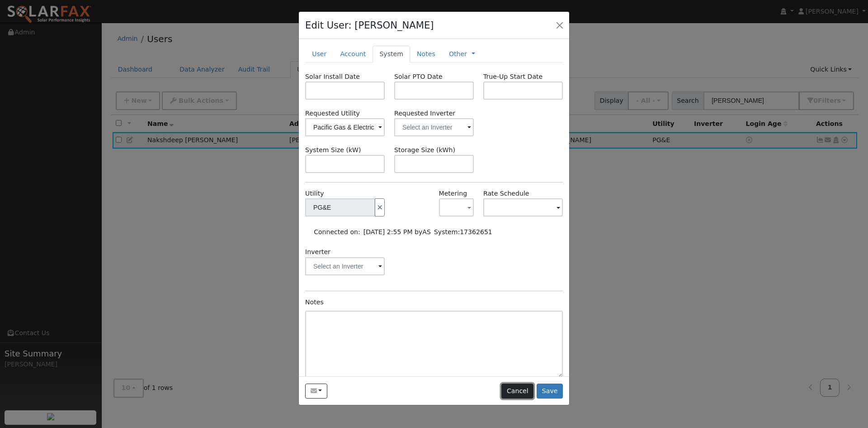 This screenshot has width=868, height=428. I want to click on label: Solar PTO Date, so click(418, 77).